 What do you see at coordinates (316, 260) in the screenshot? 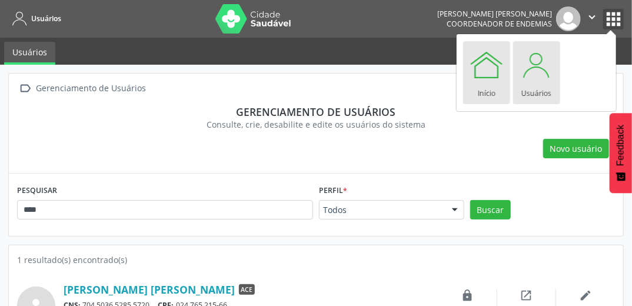
I see `div: 1 resultado(s) encontrado(s)` at bounding box center [316, 260].